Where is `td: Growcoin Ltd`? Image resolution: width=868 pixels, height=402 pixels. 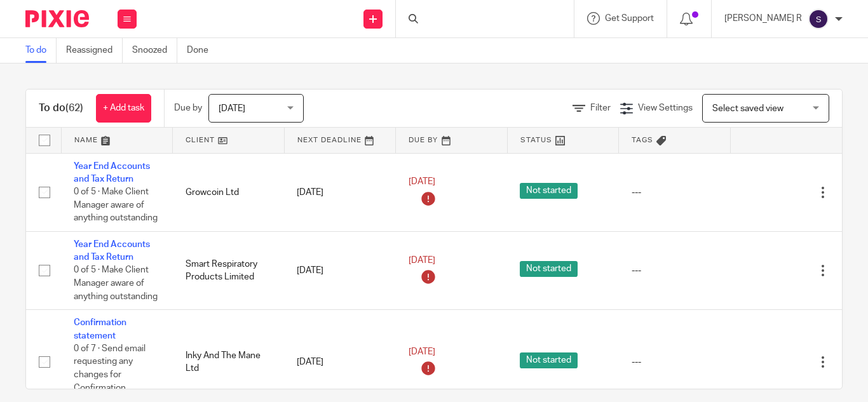
td: Growcoin Ltd is located at coordinates (229, 192).